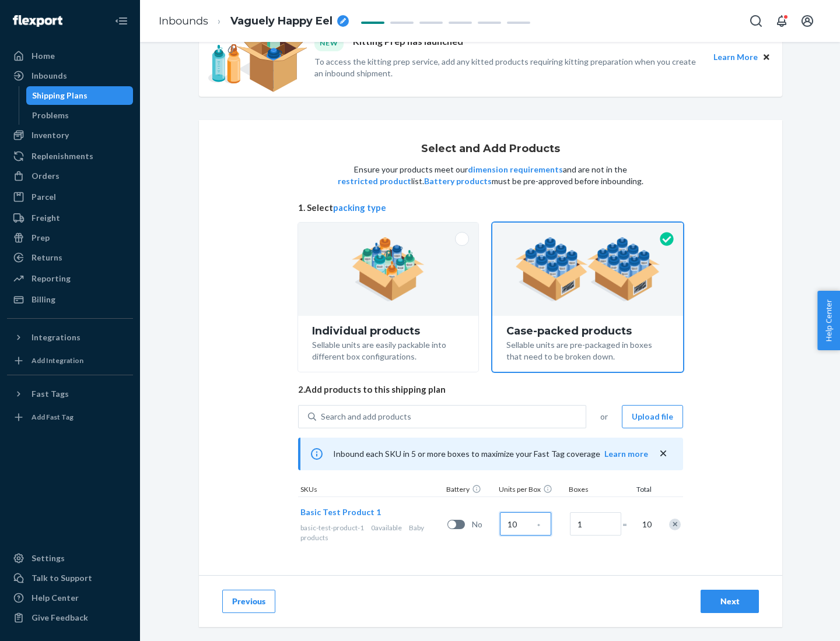  I want to click on button: Previous, so click(248, 601).